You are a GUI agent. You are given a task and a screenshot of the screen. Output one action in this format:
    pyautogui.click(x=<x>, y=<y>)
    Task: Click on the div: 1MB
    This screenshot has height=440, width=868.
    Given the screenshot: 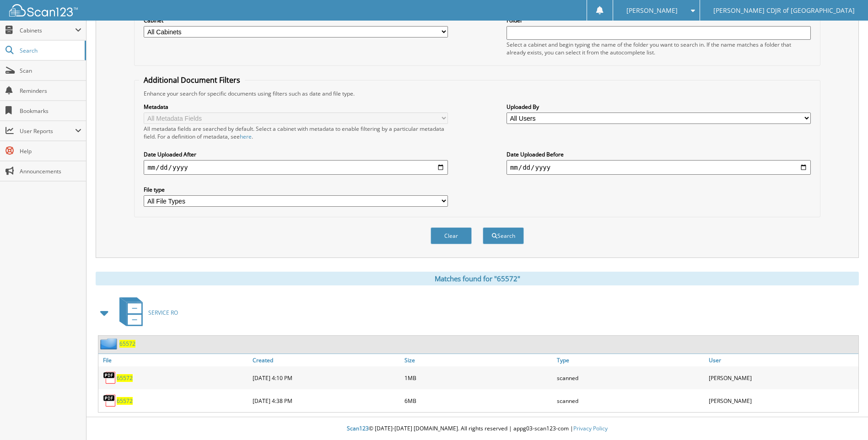 What is the action you would take?
    pyautogui.click(x=478, y=378)
    